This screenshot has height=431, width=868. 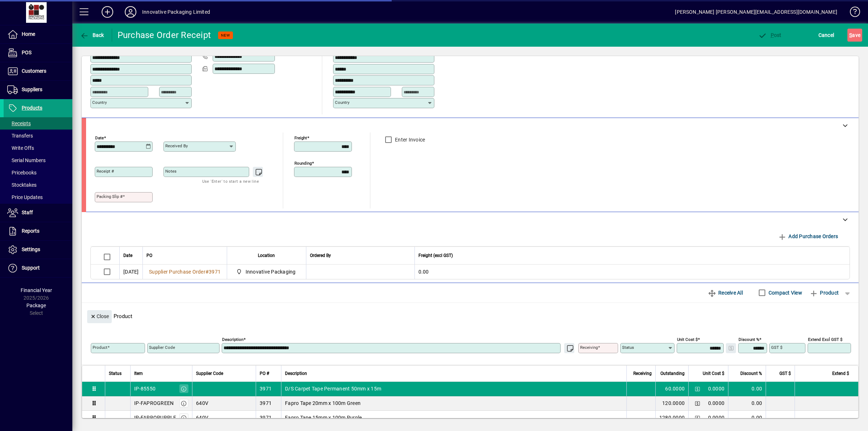 I want to click on div: IP-FAPROPURPLE, so click(x=155, y=418).